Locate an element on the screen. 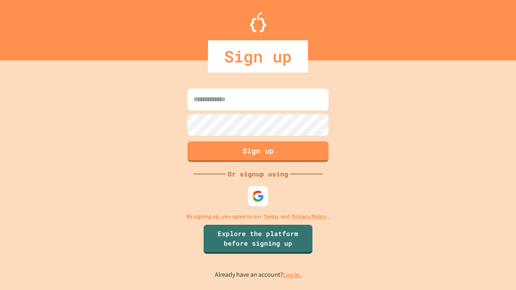  p: By signing up, you agree to our and . is located at coordinates (258, 217).